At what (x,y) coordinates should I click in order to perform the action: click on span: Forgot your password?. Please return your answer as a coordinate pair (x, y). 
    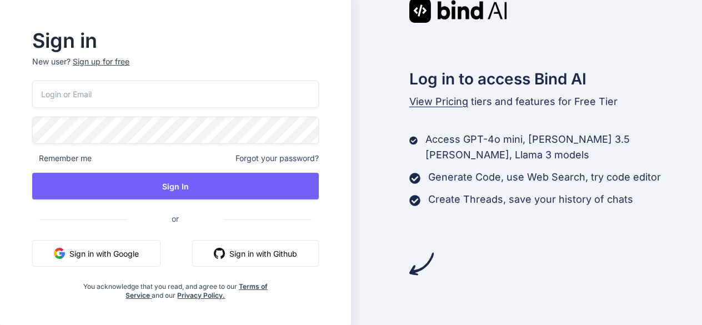
    Looking at the image, I should click on (277, 158).